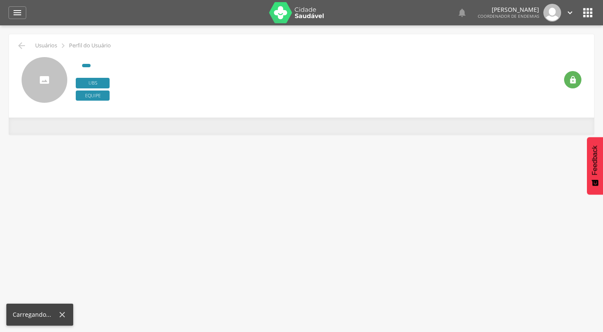 This screenshot has height=332, width=603. What do you see at coordinates (93, 96) in the screenshot?
I see `span: Equipe` at bounding box center [93, 96].